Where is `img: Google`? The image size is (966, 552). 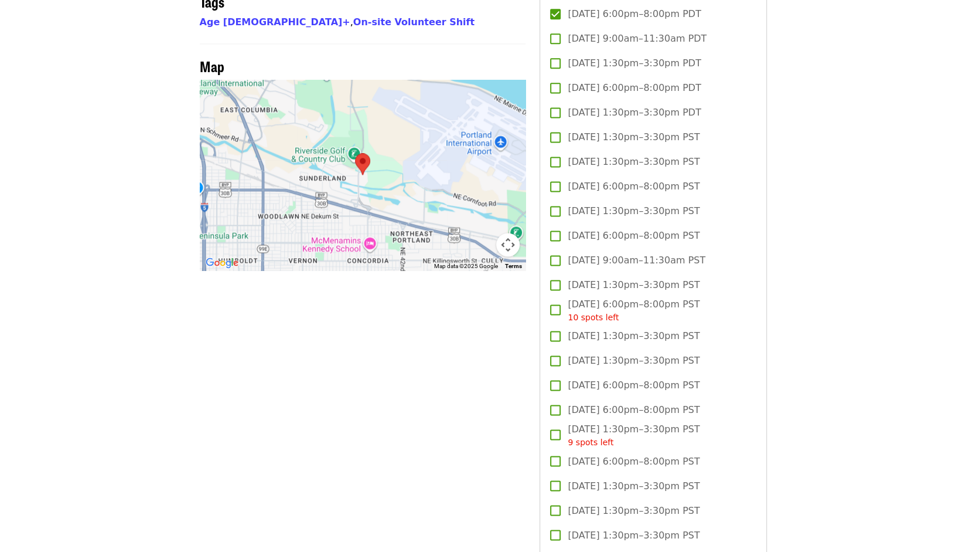
img: Google is located at coordinates (222, 263).